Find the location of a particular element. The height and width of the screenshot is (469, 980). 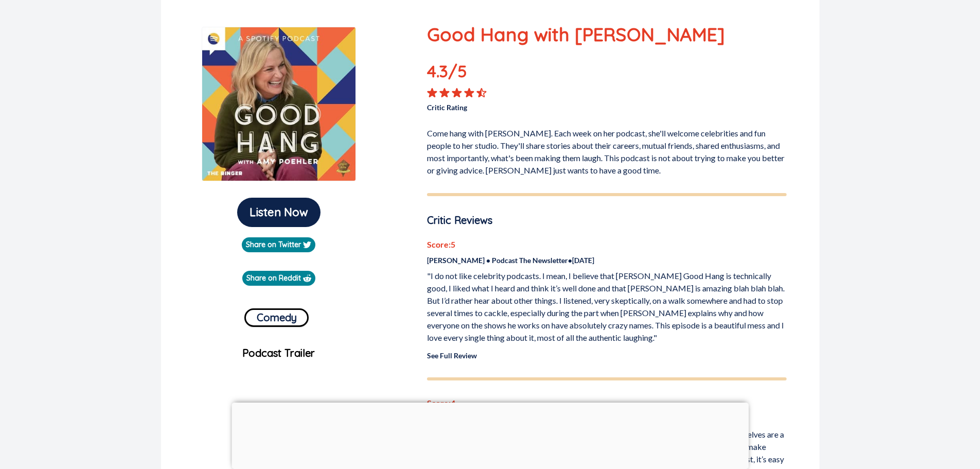

button: Comedy is located at coordinates (276, 318).